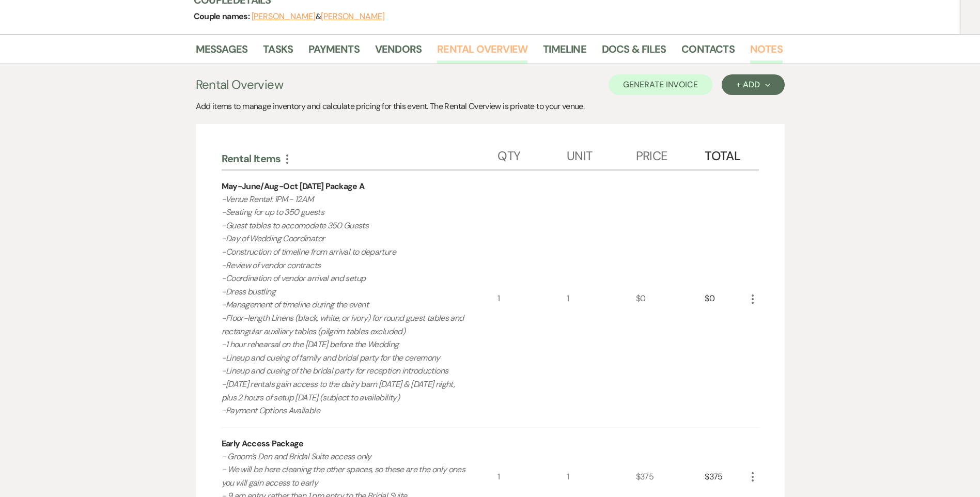 This screenshot has height=497, width=980. Describe the element at coordinates (725, 154) in the screenshot. I see `div: Total` at that location.